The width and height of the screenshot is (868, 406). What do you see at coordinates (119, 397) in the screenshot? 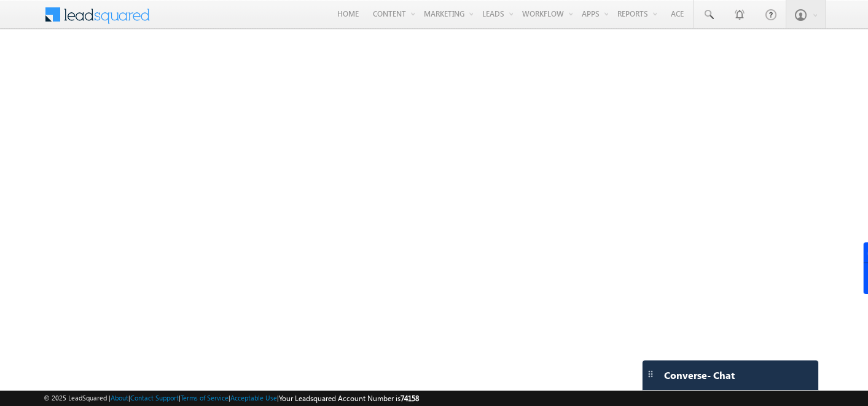
I see `a: About` at bounding box center [119, 397].